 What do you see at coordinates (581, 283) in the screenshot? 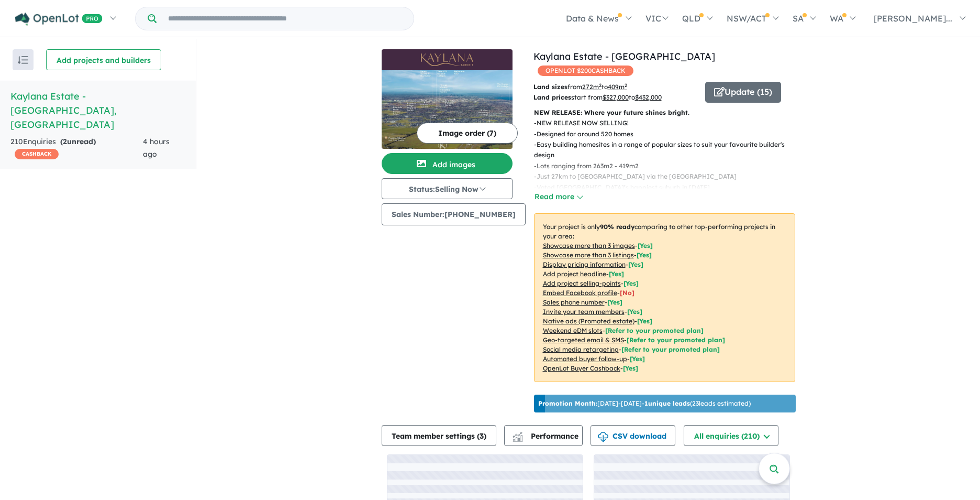
I see `u: Add project selling-points` at bounding box center [581, 283].